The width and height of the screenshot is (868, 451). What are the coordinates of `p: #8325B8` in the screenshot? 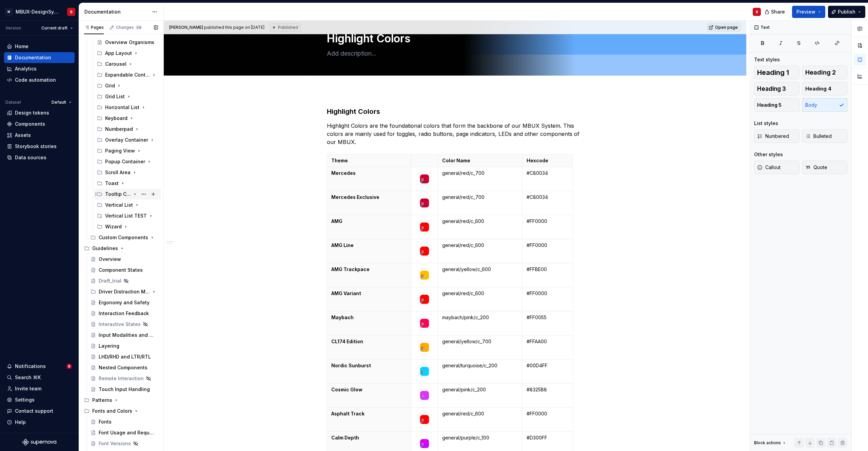 It's located at (548, 390).